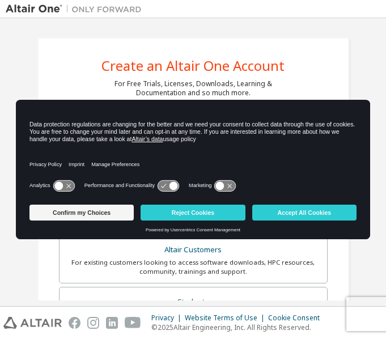 Image resolution: width=386 pixels, height=339 pixels. What do you see at coordinates (93, 322) in the screenshot?
I see `img: instagram.svg` at bounding box center [93, 322].